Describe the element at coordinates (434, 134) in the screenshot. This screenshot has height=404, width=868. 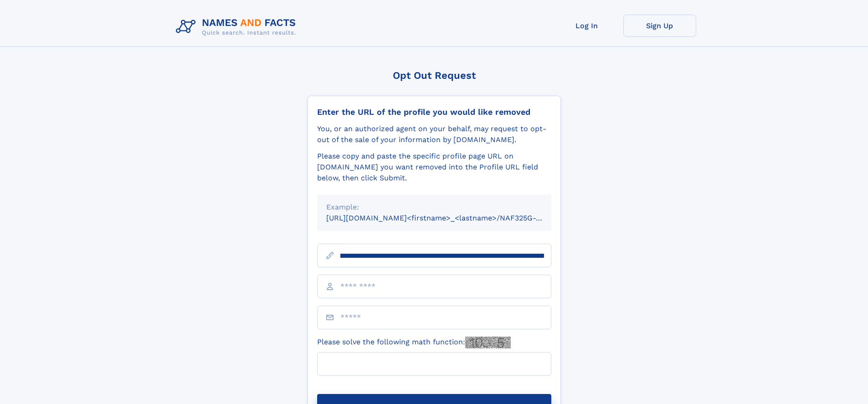
I see `div: You, or an authorized agent on your behalf, may request to opt-out of the sale of your informatio...` at that location.